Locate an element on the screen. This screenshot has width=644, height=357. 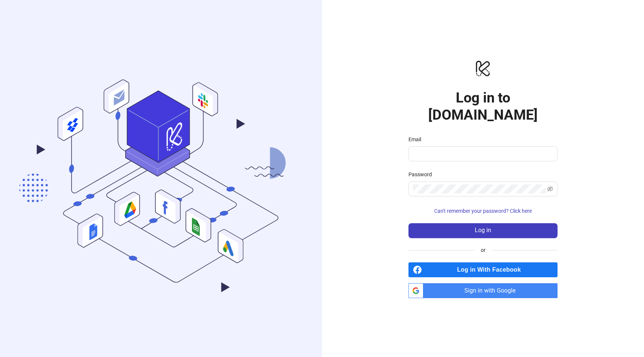
input: Email is located at coordinates (483, 154).